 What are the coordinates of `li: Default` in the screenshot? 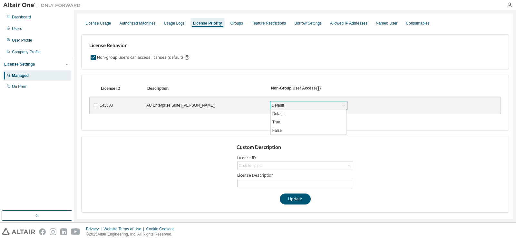 It's located at (309, 114).